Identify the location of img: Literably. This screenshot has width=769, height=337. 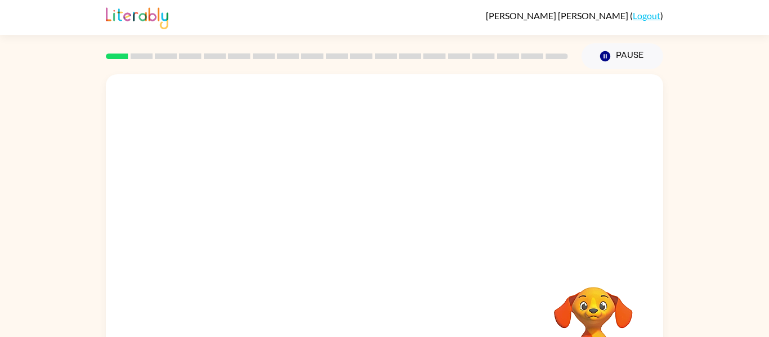
(137, 17).